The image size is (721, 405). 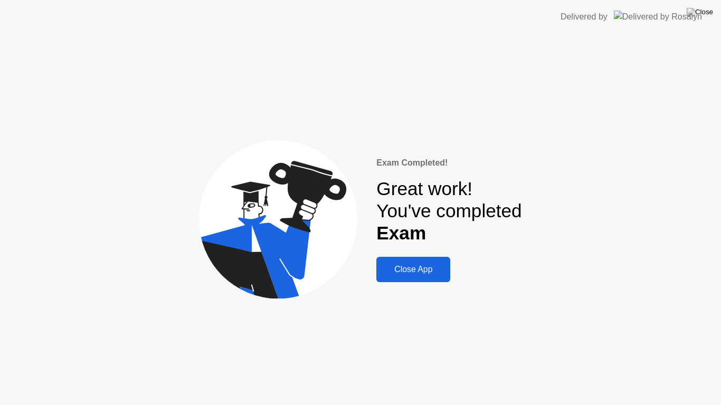 I want to click on div: Exam Completed!, so click(x=448, y=163).